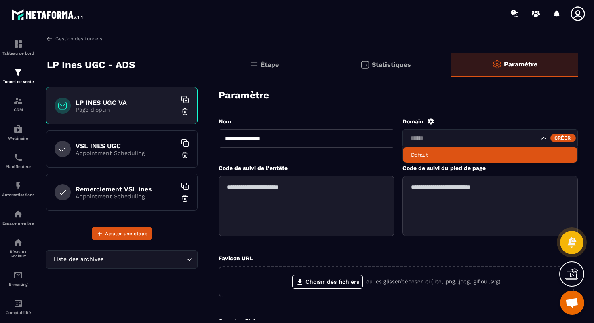  Describe the element at coordinates (254, 65) in the screenshot. I see `img: bars.0d591741.svg` at that location.